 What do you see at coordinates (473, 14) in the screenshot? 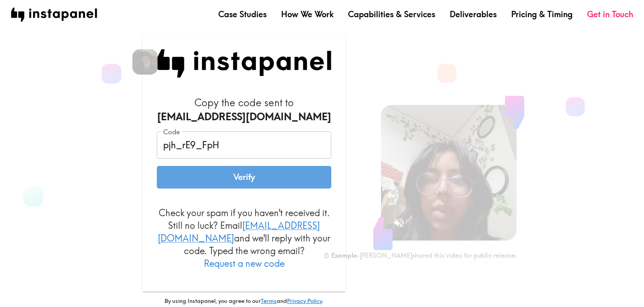
I see `a: Deliverables` at bounding box center [473, 14].